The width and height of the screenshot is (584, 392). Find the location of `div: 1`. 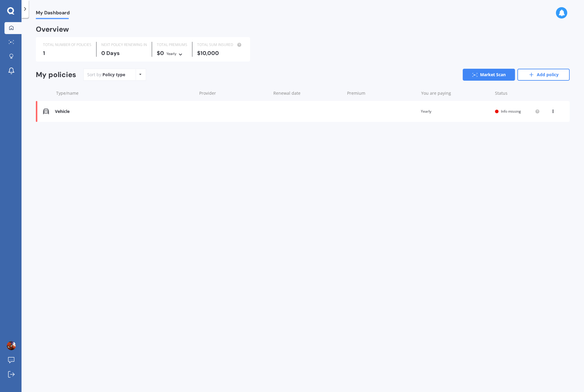

div: 1 is located at coordinates (67, 53).